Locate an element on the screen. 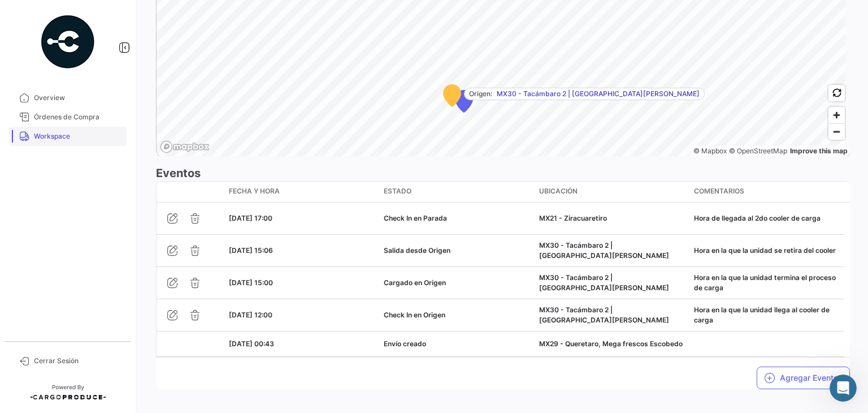 This screenshot has width=868, height=413. div: Salida desde Origen is located at coordinates (457, 251).